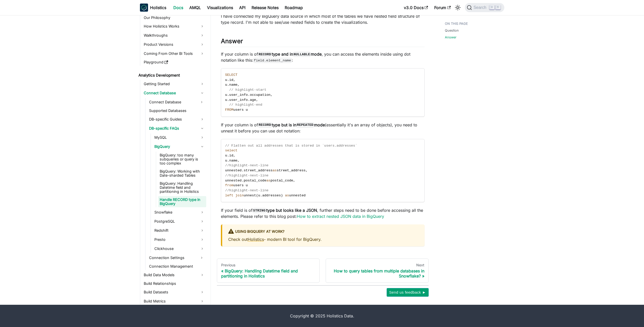 This screenshot has width=644, height=327. I want to click on span: street_address, so click(291, 171).